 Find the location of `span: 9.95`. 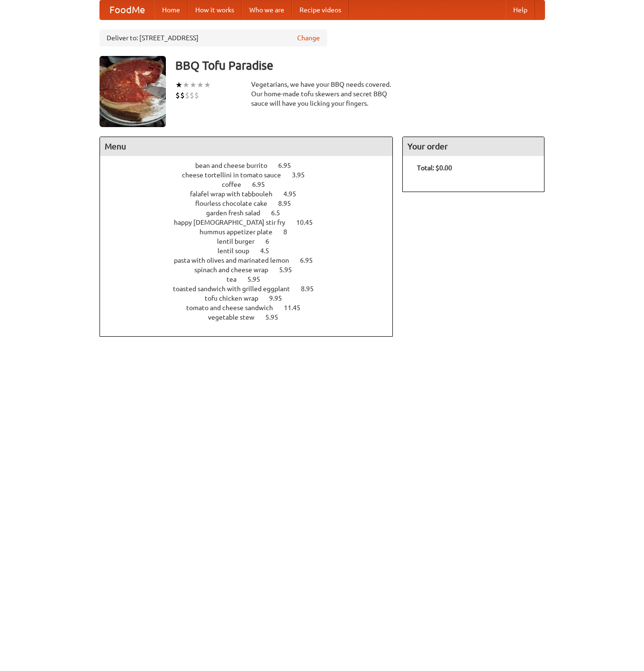

span: 9.95 is located at coordinates (280, 298).